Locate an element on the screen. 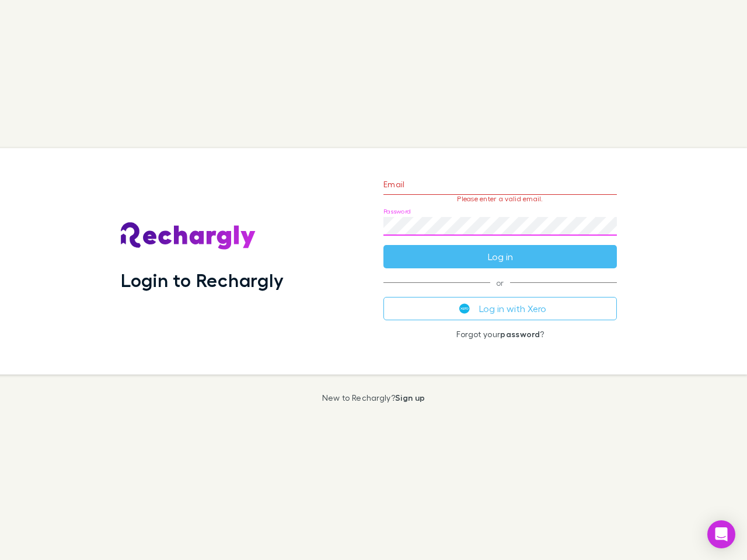 The height and width of the screenshot is (560, 747). a: password is located at coordinates (520, 334).